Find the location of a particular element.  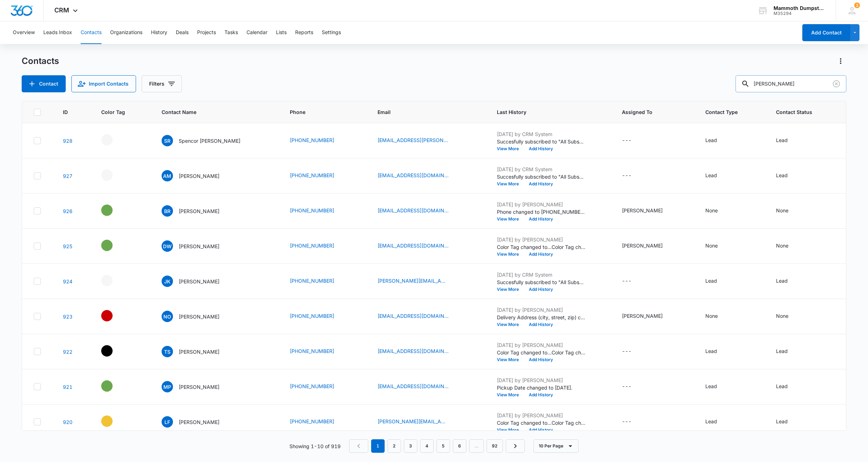

div: account name is located at coordinates (799, 8).